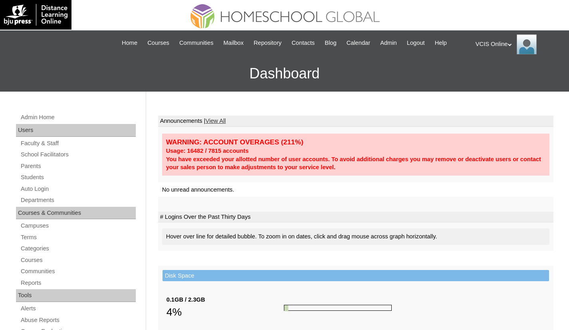 The width and height of the screenshot is (569, 330). What do you see at coordinates (234, 43) in the screenshot?
I see `a: Mailbox` at bounding box center [234, 43].